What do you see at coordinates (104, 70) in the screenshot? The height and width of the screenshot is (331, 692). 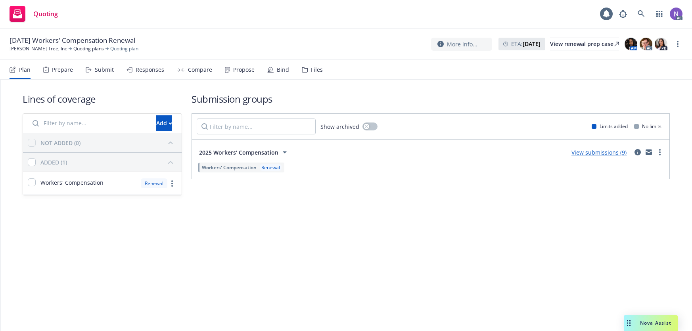 I see `div: Submit` at bounding box center [104, 70].